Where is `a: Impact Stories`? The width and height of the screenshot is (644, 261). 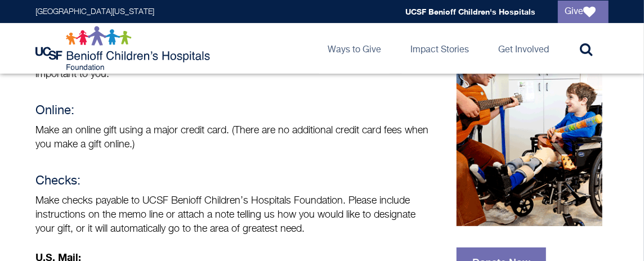 a: Impact Stories is located at coordinates (439, 48).